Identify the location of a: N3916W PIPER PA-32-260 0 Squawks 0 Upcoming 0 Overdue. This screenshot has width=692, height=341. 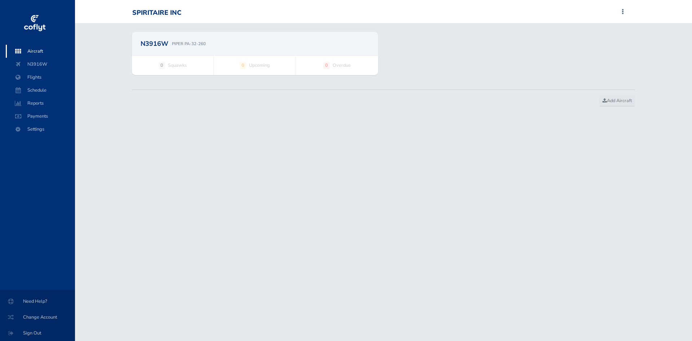
(255, 53).